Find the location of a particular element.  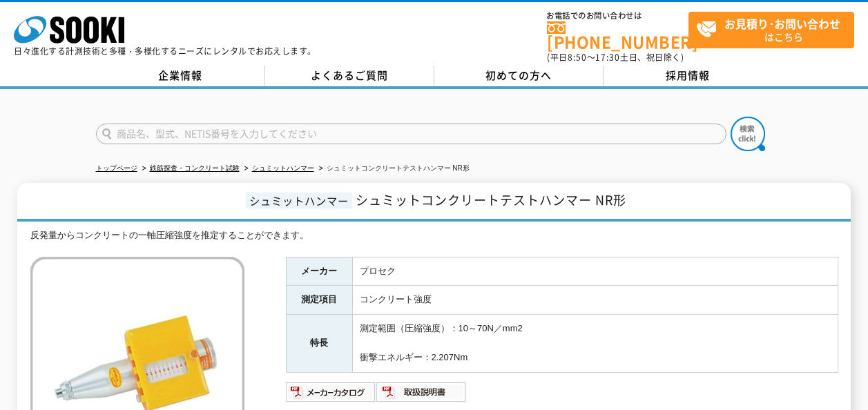

th: 特長 is located at coordinates (319, 343).